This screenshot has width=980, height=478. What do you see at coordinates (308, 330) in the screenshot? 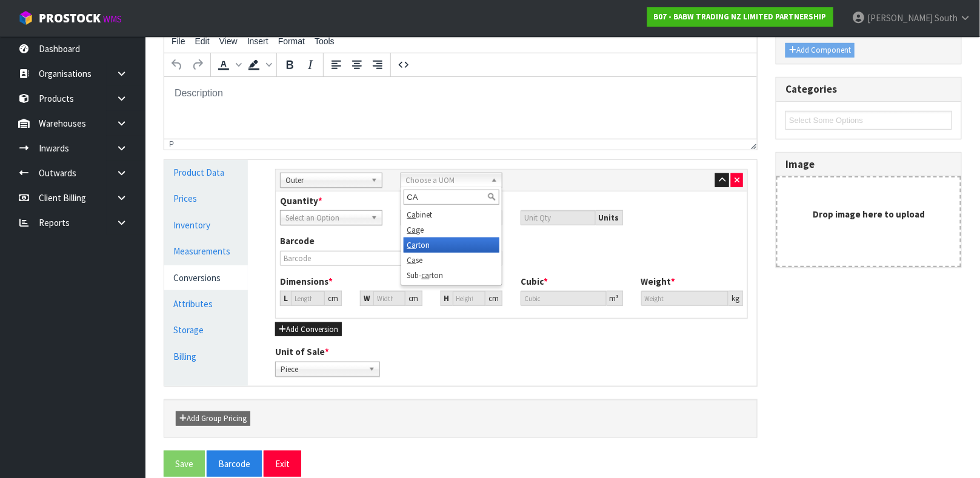
I see `button: Add Conversion` at bounding box center [308, 330].